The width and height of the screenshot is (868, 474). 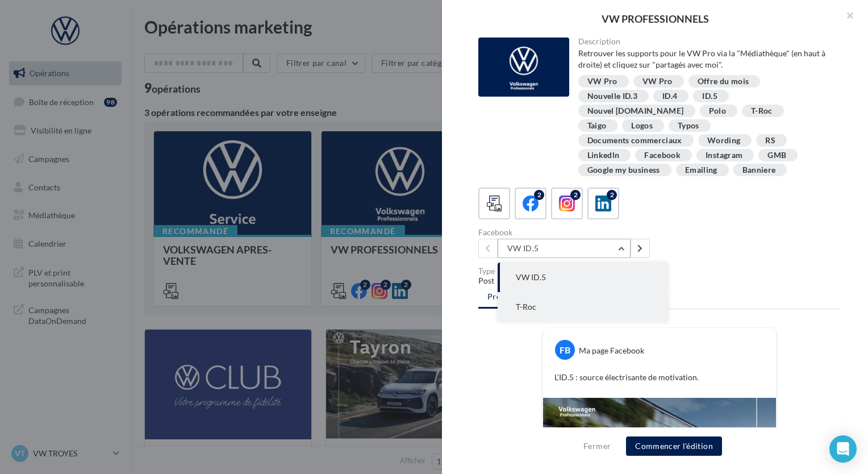 What do you see at coordinates (603, 155) in the screenshot?
I see `div: Linkedln` at bounding box center [603, 155].